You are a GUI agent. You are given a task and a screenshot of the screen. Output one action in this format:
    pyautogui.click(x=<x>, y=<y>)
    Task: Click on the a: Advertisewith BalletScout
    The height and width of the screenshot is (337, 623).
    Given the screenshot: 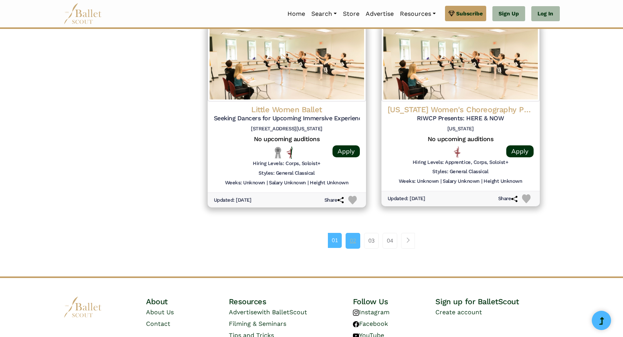 What is the action you would take?
    pyautogui.click(x=268, y=312)
    